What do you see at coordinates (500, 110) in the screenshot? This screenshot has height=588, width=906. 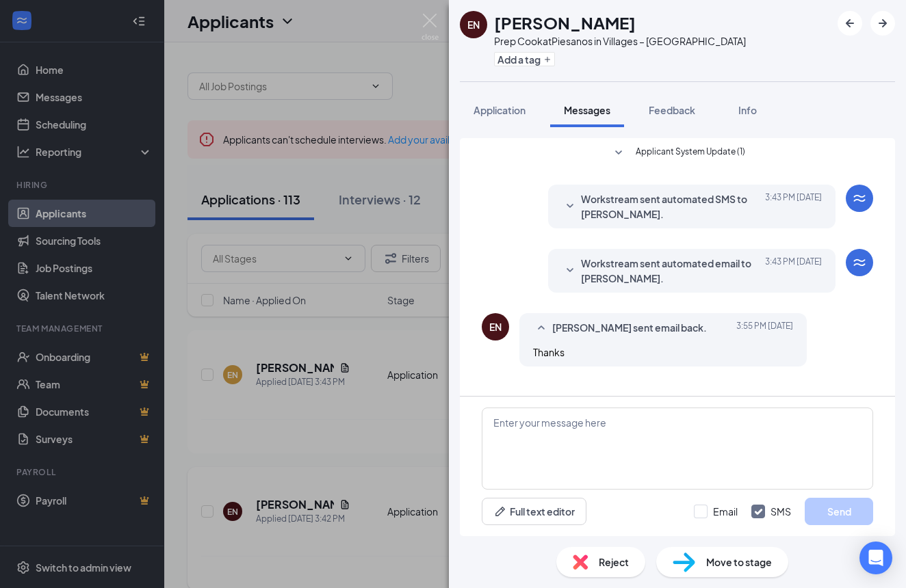 I see `span: Application` at bounding box center [500, 110].